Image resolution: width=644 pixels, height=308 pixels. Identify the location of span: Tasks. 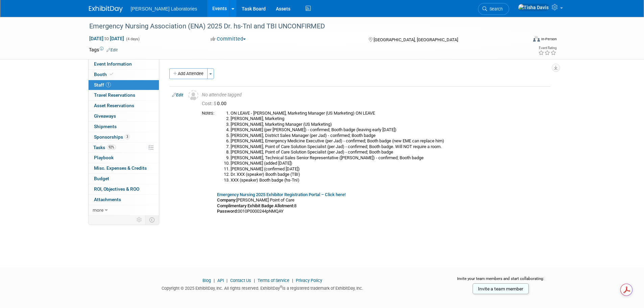
(105, 148).